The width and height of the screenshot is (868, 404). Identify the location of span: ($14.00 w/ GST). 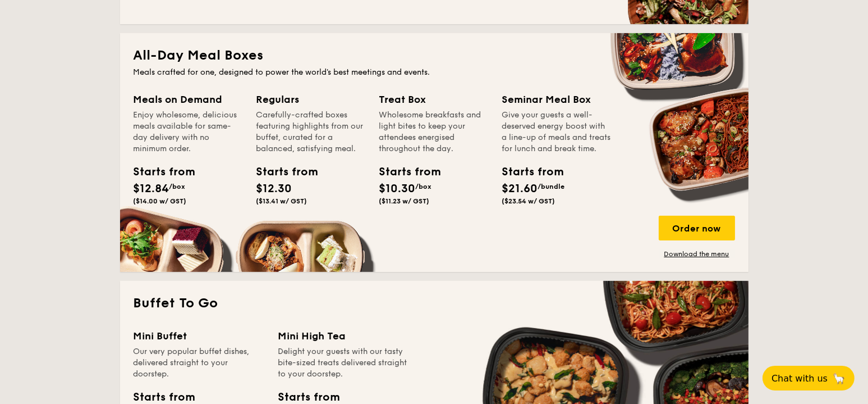
(160, 201).